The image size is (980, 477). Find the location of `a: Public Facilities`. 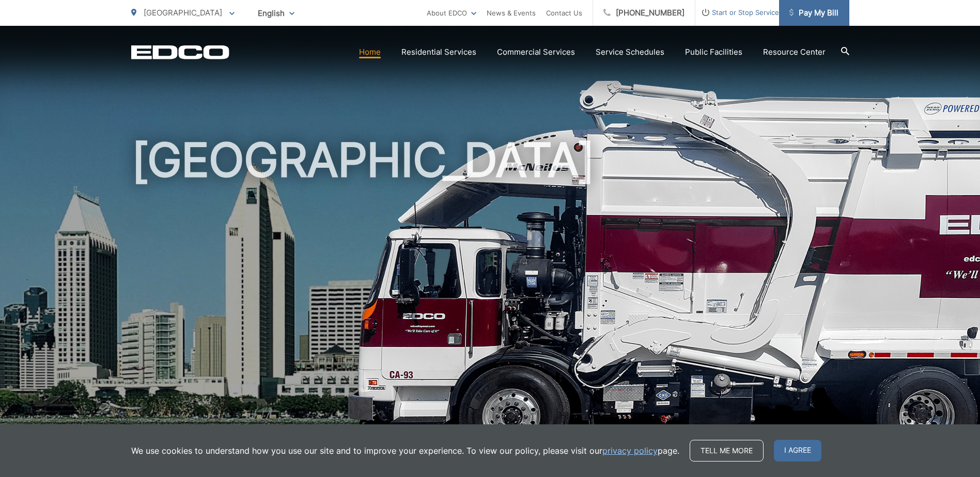

a: Public Facilities is located at coordinates (713, 52).